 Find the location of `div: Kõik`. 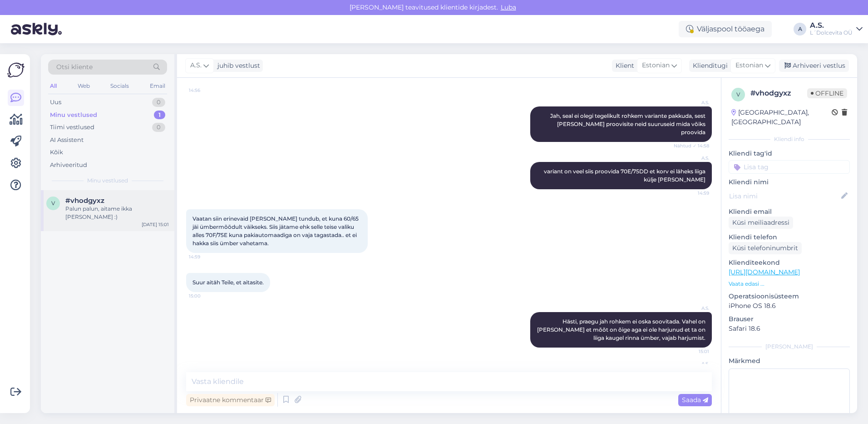

div: Kõik is located at coordinates (57, 153).